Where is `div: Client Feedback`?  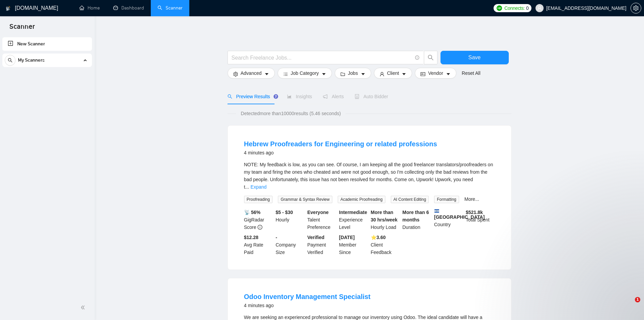
div: Client Feedback is located at coordinates (386, 245).